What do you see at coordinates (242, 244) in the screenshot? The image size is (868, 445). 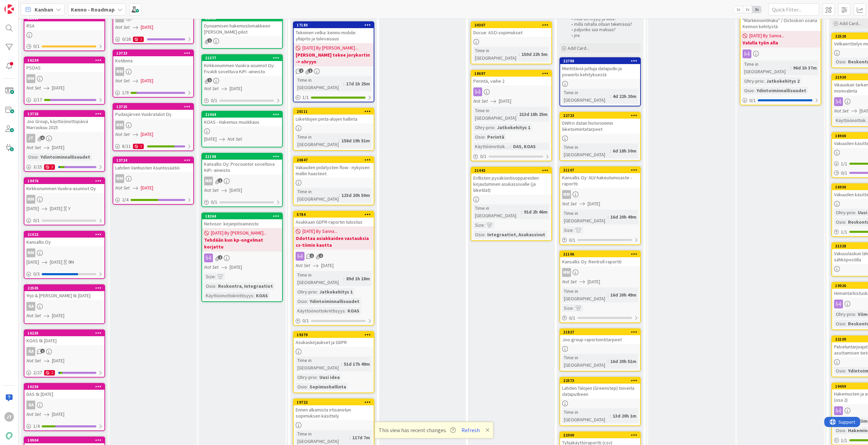 I see `b: Tehdään kun kp-ongelmat korjattu` at bounding box center [242, 244].